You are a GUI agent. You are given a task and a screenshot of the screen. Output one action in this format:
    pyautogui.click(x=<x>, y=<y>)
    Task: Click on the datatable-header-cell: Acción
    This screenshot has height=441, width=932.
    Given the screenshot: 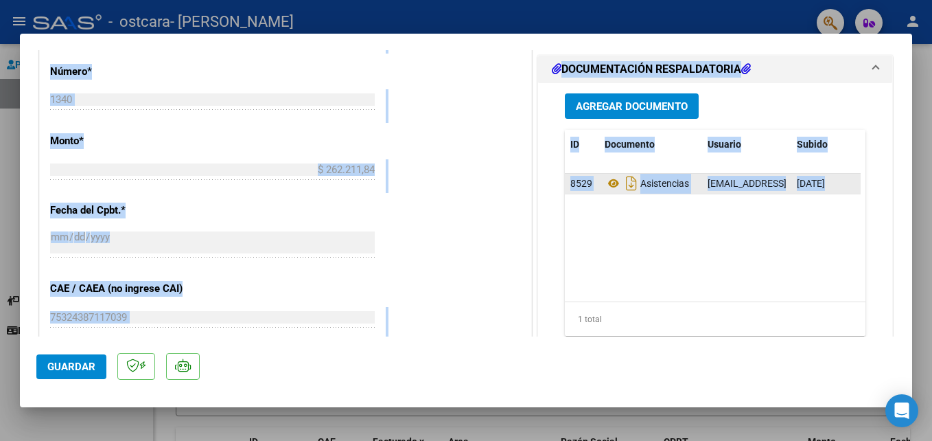 What is the action you would take?
    pyautogui.click(x=895, y=144)
    